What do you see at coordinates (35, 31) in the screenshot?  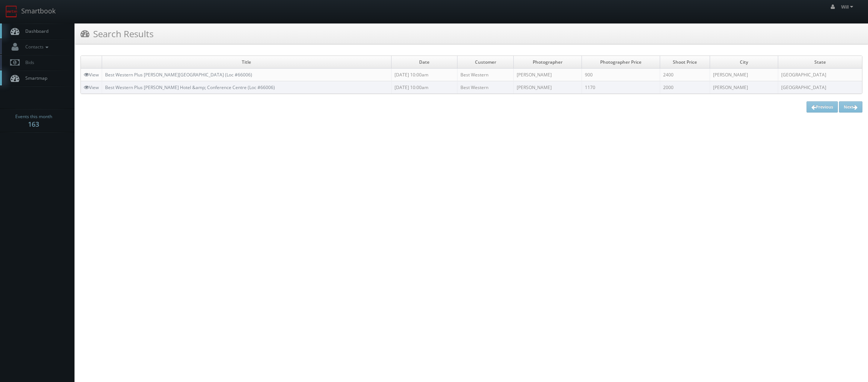 I see `span: Dashboard` at bounding box center [35, 31].